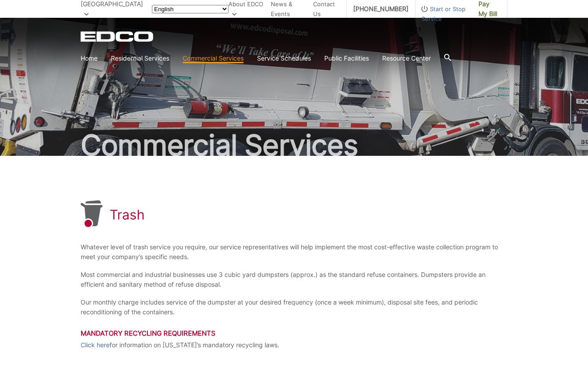 The height and width of the screenshot is (386, 588). What do you see at coordinates (89, 58) in the screenshot?
I see `a: Home` at bounding box center [89, 58].